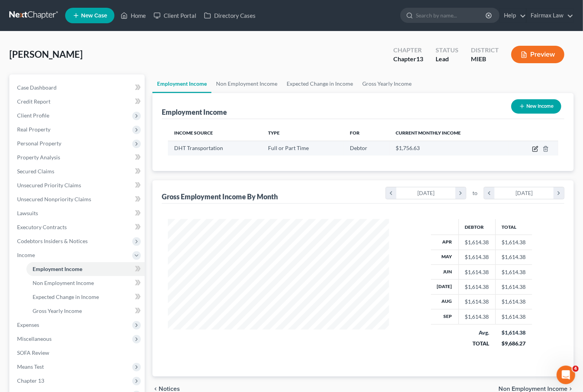 This screenshot has height=392, width=583. What do you see at coordinates (77, 88) in the screenshot?
I see `a: Case Dashboard` at bounding box center [77, 88].